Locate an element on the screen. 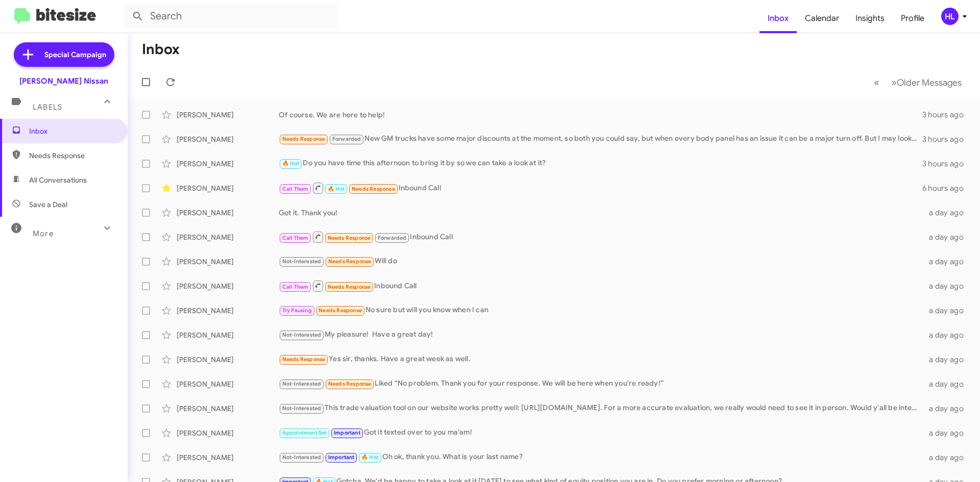 Image resolution: width=980 pixels, height=482 pixels. button: Previous is located at coordinates (876, 82).